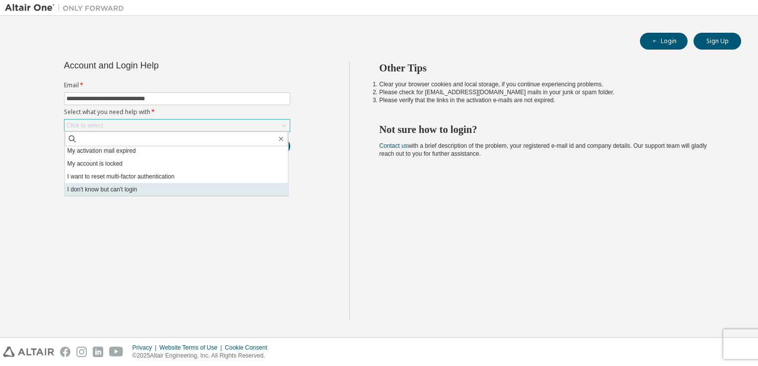 This screenshot has height=366, width=758. What do you see at coordinates (177, 151) in the screenshot?
I see `li: My activation mail expired` at bounding box center [177, 151].